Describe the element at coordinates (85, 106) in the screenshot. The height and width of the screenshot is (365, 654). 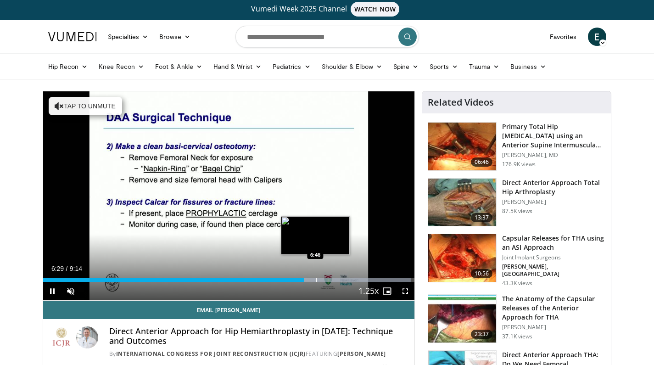
I see `button: Tap to unmute` at that location.